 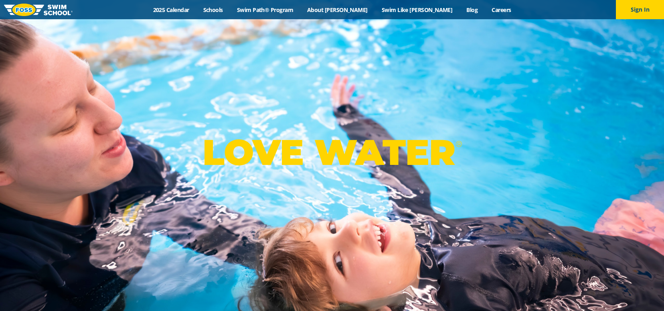 I want to click on a: 2025 Calendar, so click(x=171, y=10).